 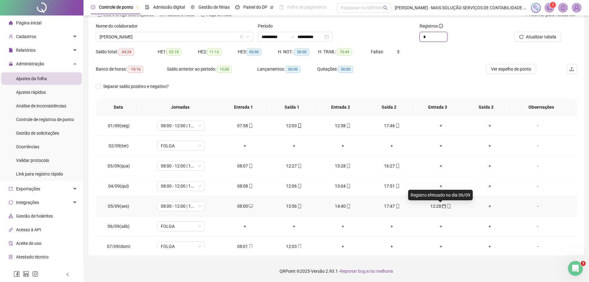 What do you see at coordinates (218, 52) in the screenshot?
I see `div: HE 2:` at bounding box center [218, 52].